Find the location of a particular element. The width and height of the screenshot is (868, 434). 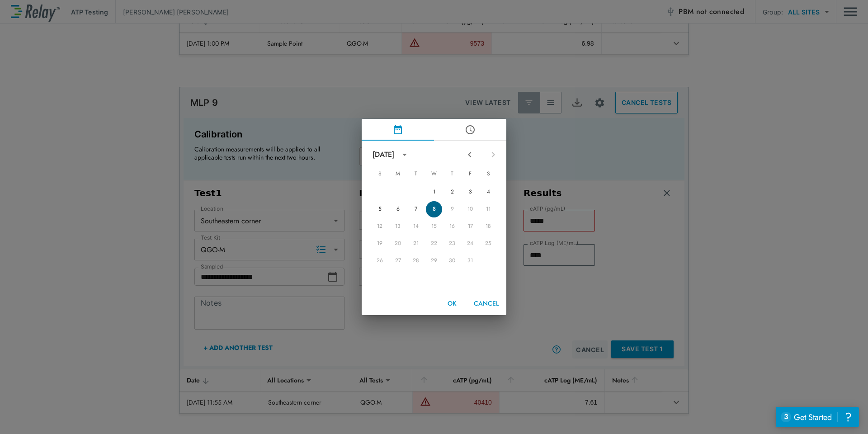

span: Sunday is located at coordinates (380, 174).